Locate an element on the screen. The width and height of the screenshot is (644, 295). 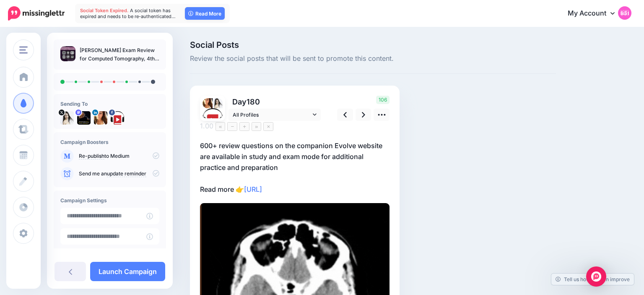
p: Day is located at coordinates (275, 101).